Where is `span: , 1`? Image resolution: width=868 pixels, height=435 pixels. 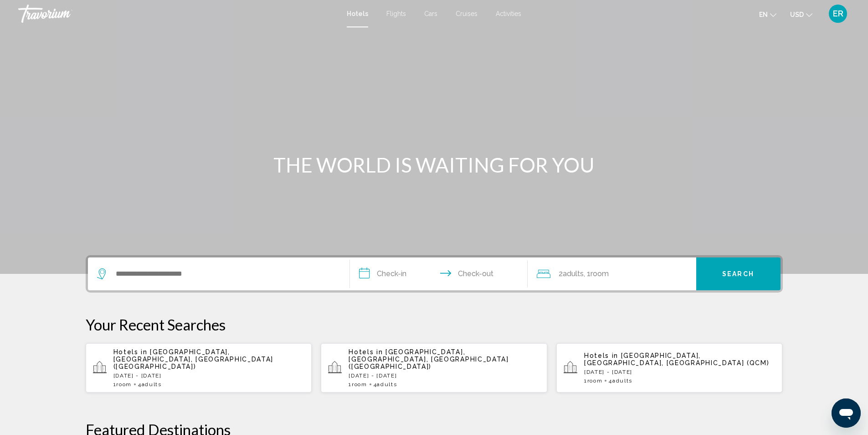
span: , 1 is located at coordinates (596, 274).